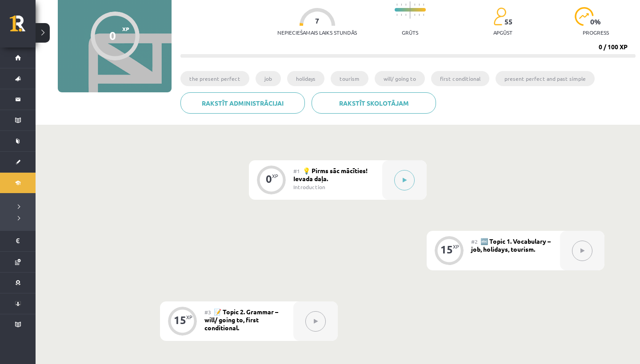 This screenshot has width=640, height=364. I want to click on span: 55, so click(509, 22).